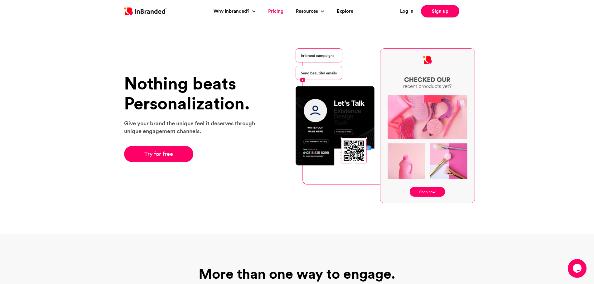 This screenshot has width=594, height=284. What do you see at coordinates (145, 11) in the screenshot?
I see `img: Inbranded` at bounding box center [145, 11].